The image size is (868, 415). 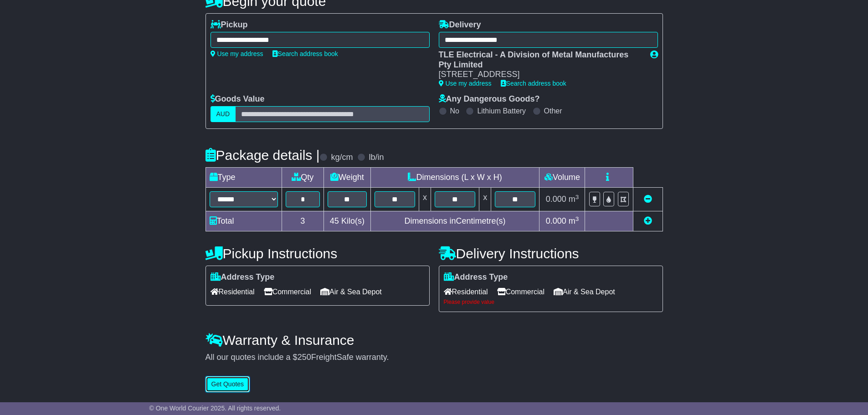 What do you see at coordinates (304, 357) in the screenshot?
I see `span: 250` at bounding box center [304, 357].